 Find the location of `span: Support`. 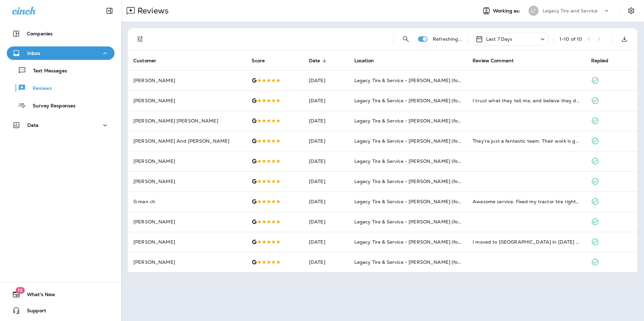

span: Support is located at coordinates (33, 312).